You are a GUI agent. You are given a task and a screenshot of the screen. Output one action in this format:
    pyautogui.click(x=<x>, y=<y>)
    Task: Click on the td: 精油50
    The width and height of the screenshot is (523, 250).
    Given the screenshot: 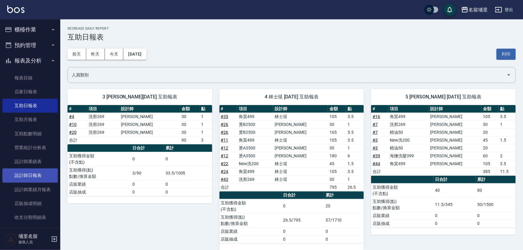 What is the action you would take?
    pyautogui.click(x=409, y=148)
    